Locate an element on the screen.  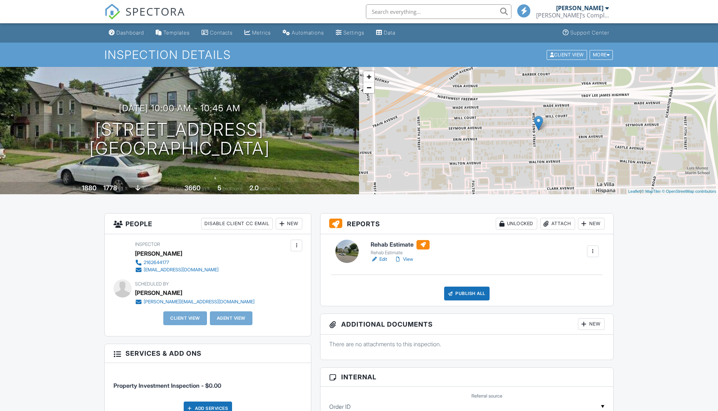
label: Order ID is located at coordinates (340, 407).